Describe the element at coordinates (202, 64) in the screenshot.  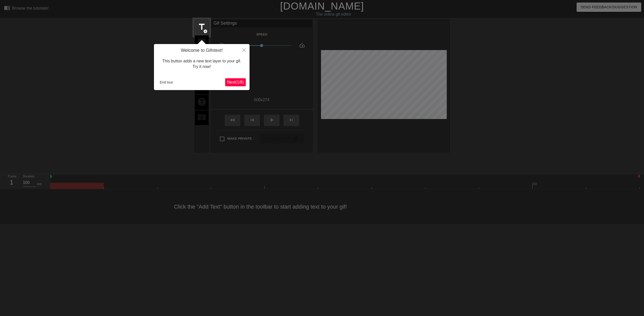
I see `div: This button adds a new text layer to your gif. Try it now!` at that location.